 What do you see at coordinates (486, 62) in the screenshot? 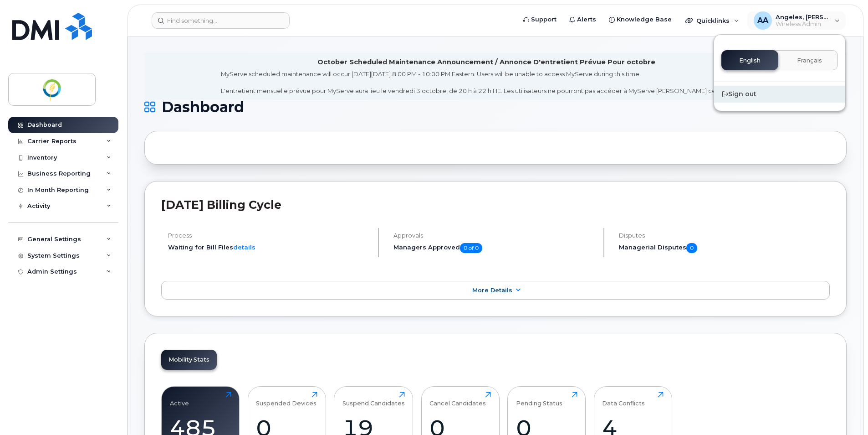
I see `div: October Scheduled Maintenance Announcement / Annonce D'entretient Prévue Pour octobre` at bounding box center [486, 62].